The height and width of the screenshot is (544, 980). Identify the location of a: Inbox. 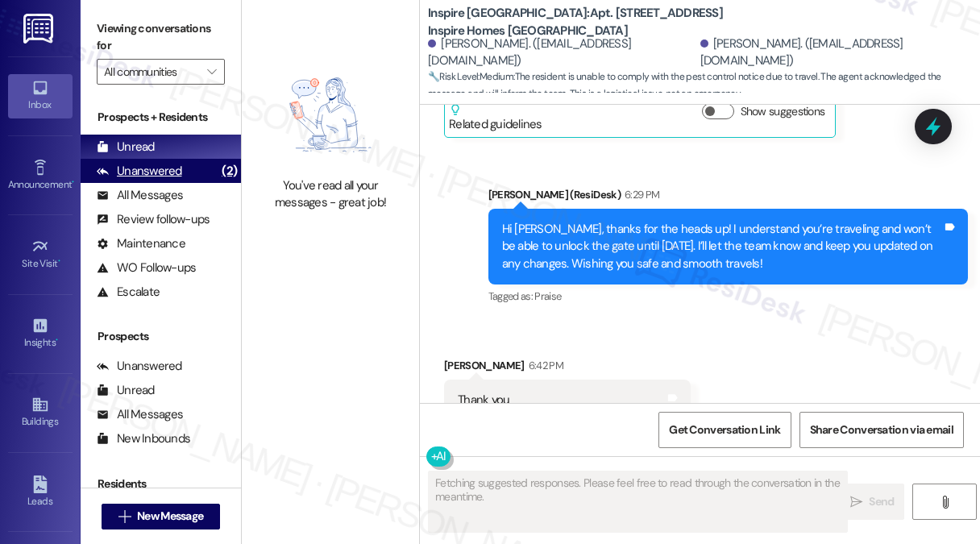
(40, 96).